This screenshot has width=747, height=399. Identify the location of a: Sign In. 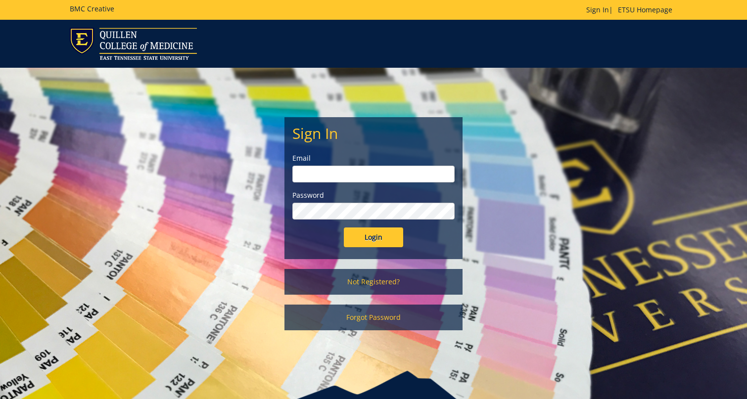
(598, 9).